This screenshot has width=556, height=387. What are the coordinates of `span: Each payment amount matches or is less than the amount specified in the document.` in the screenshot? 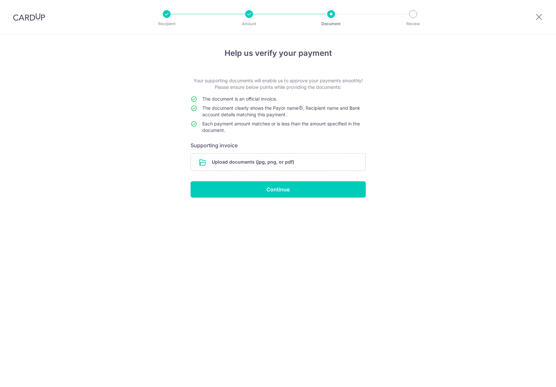 It's located at (281, 127).